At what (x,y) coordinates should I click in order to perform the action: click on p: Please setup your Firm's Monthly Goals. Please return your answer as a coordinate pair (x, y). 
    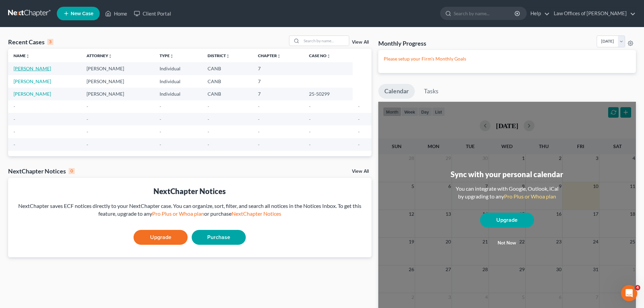
    Looking at the image, I should click on (507, 59).